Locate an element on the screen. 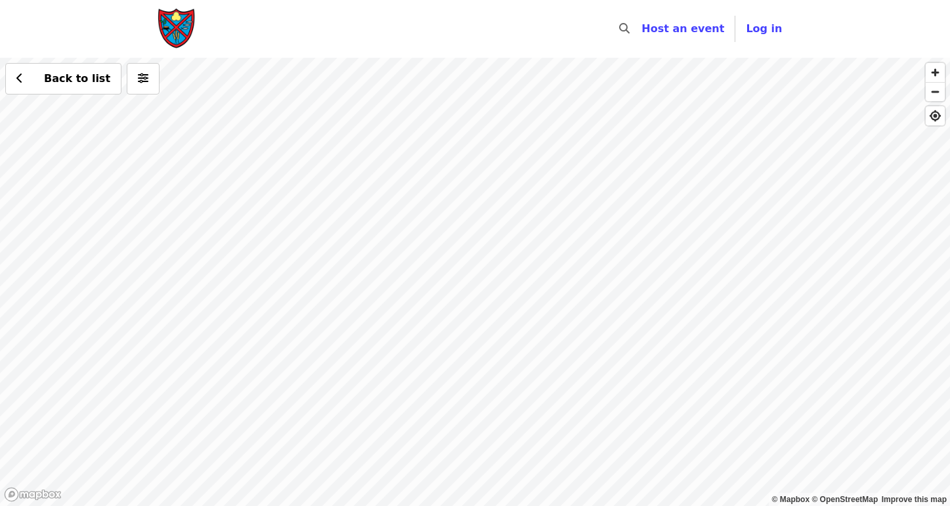 This screenshot has height=506, width=950. i: sliders-h icon is located at coordinates (143, 78).